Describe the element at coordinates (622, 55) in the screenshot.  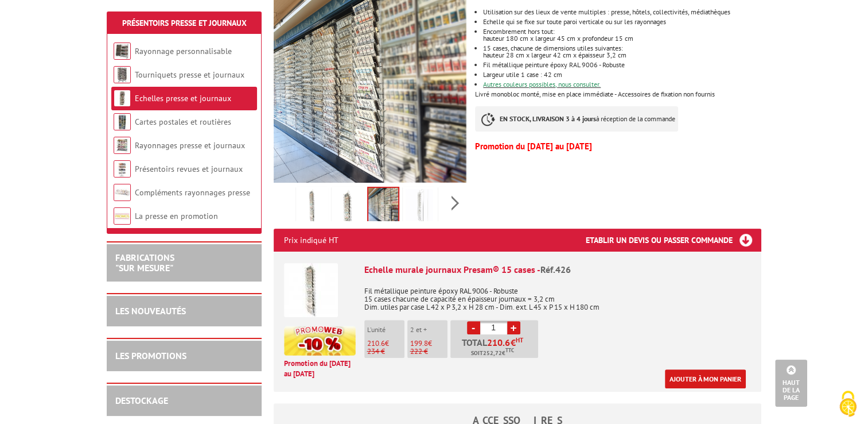
I see `div: hauteur 28 cm x largeur 42 cm x épaisseur 3,2 cm` at that location.